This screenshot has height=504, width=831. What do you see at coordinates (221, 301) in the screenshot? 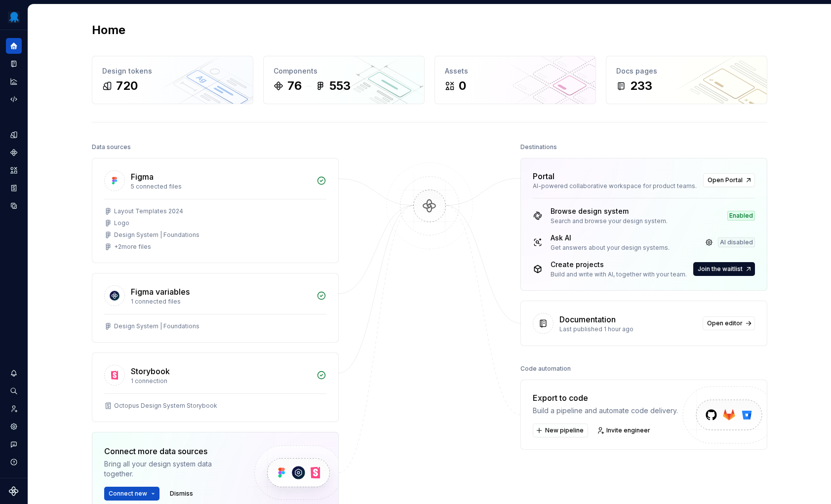
I see `div: 1 connected files` at bounding box center [221, 301].